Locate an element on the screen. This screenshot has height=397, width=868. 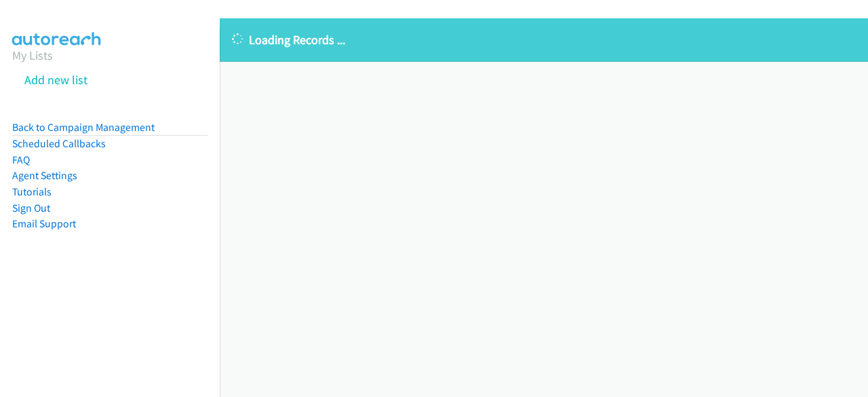
a: Email Support is located at coordinates (44, 223).